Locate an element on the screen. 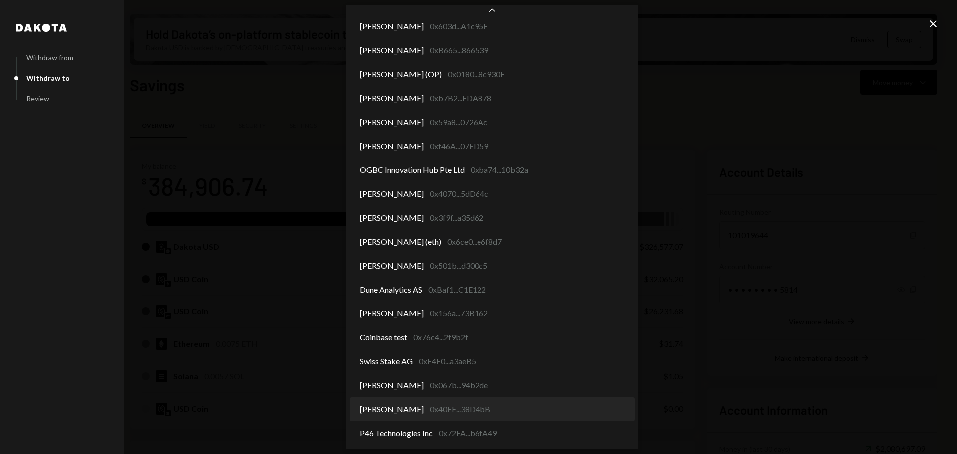  div: 0x3f9f...a35d62 is located at coordinates (457, 218).